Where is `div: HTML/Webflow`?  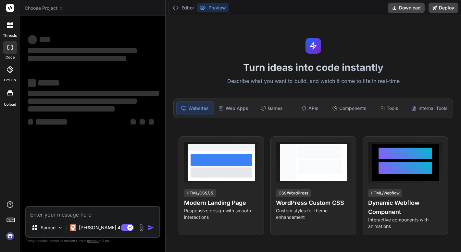 div: HTML/Webflow is located at coordinates (385, 193).